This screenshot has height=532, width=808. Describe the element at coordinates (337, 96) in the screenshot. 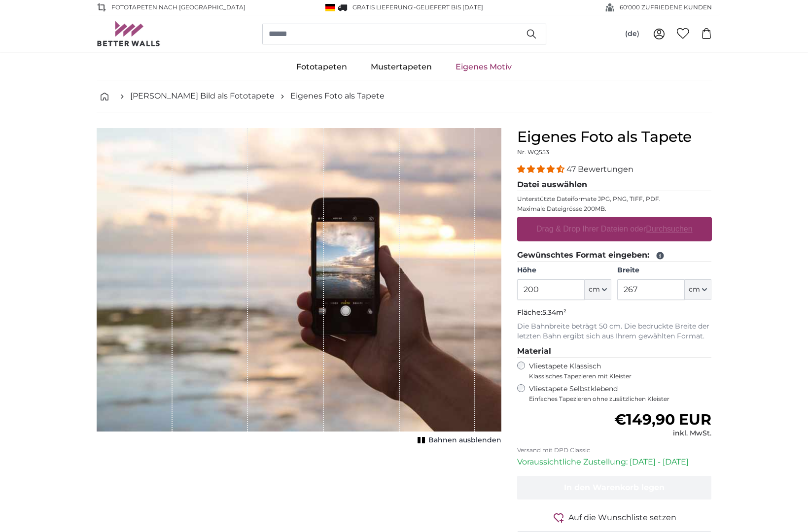

I see `a: Eigenes Foto als Tapete` at that location.